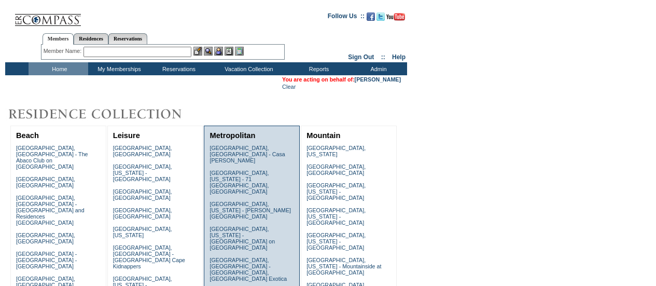 This screenshot has width=656, height=286. I want to click on a: Subscribe to our YouTube Channel, so click(395, 19).